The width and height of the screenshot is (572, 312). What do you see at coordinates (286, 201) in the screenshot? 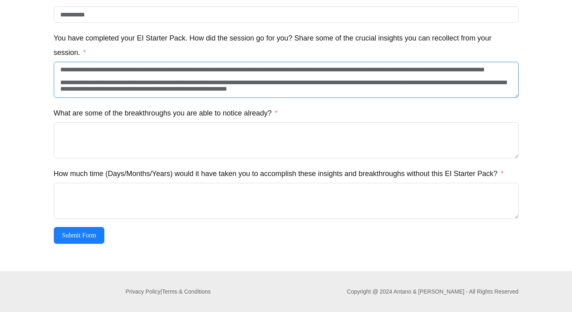
I see `textarea: How much time (Days/Months/Years) would it have taken you to accomplish these insights and breakt...` at bounding box center [286, 201].